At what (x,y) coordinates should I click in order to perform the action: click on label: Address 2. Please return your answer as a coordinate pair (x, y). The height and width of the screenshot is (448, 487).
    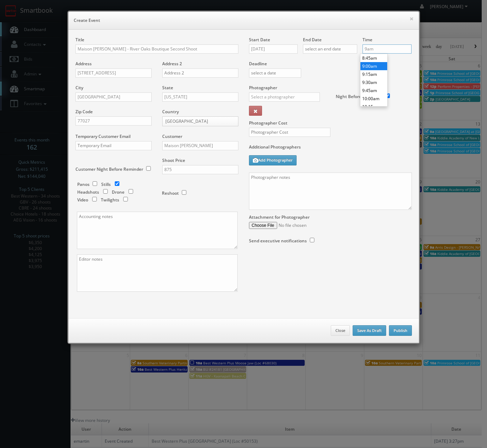
    Looking at the image, I should click on (172, 64).